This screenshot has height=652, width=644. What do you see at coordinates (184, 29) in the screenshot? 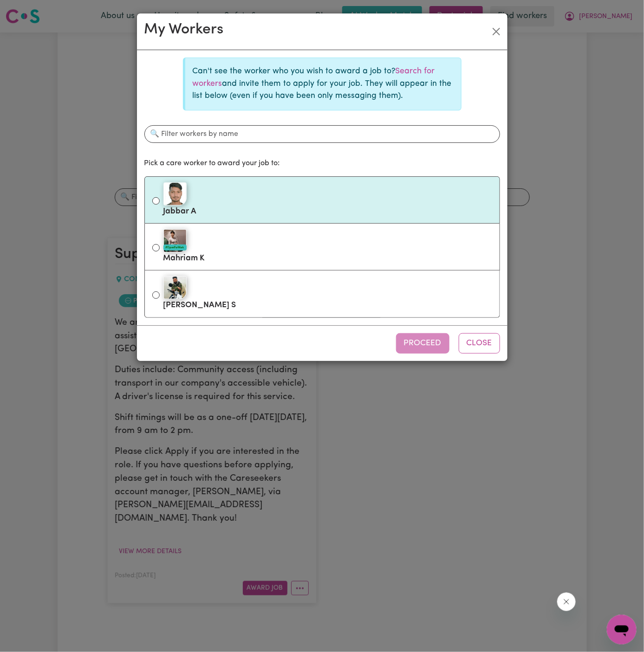
I see `h2: My Workers` at bounding box center [184, 29].